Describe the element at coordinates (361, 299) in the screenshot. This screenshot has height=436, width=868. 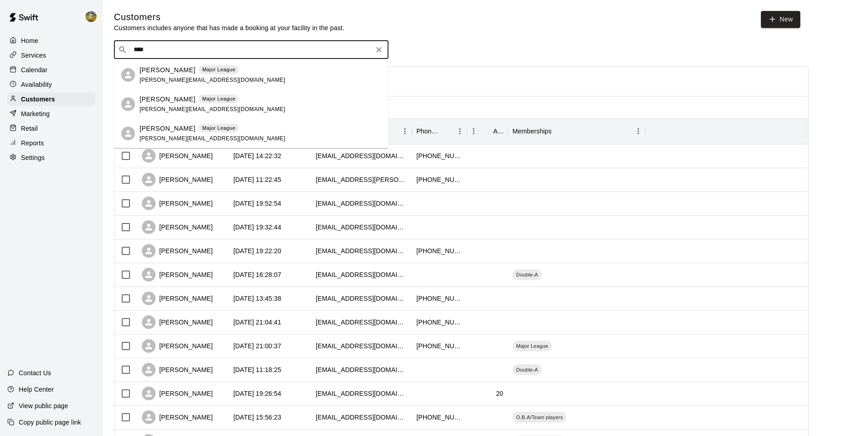
I see `div: bivianj@yahoo.com` at that location.